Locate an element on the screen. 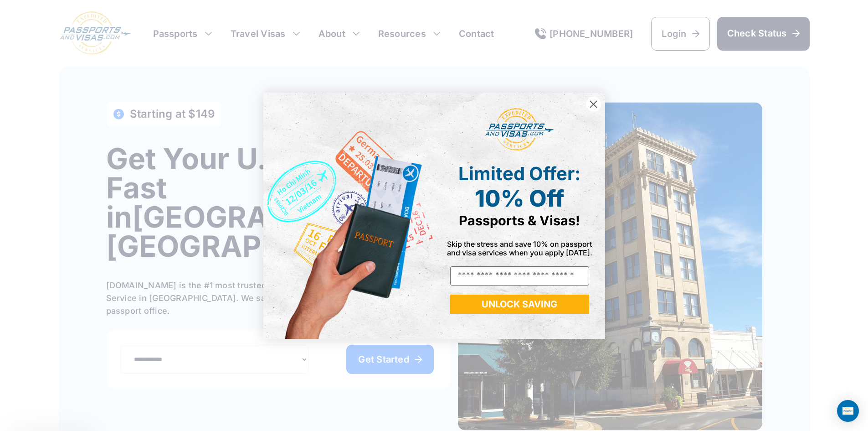 This screenshot has height=431, width=868. img: de9cda0d-0715-46ca-9a25-073762a91ba7.png is located at coordinates (349, 216).